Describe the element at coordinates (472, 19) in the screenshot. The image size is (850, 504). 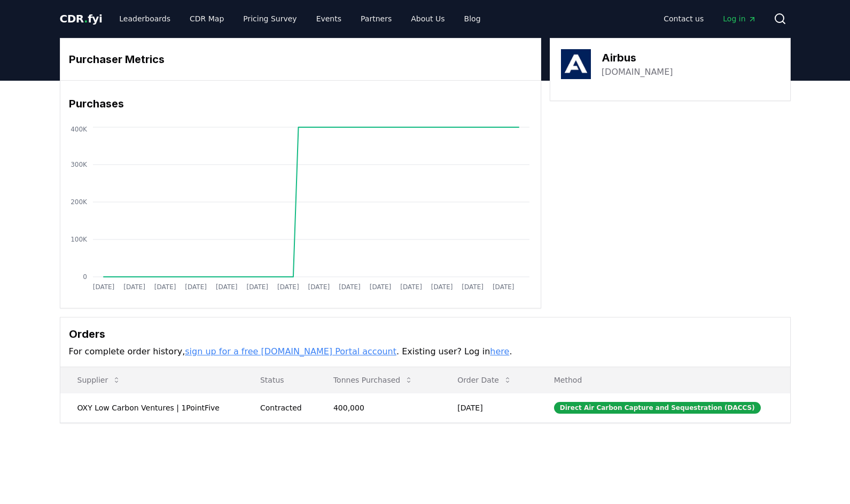
I see `a: Blog` at that location.